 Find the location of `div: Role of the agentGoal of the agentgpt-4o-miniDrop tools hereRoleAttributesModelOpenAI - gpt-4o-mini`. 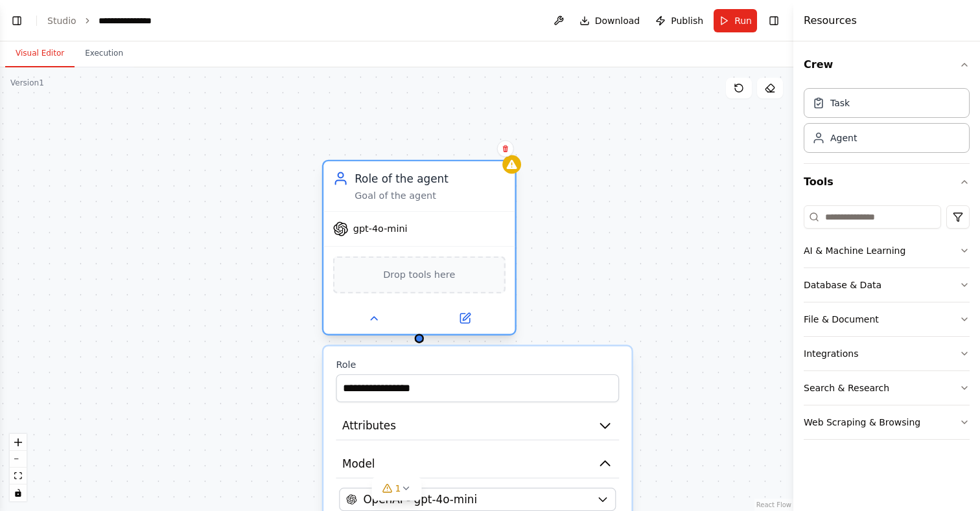

div: Role of the agentGoal of the agentgpt-4o-miniDrop tools hereRoleAttributesModelOpenAI - gpt-4o-mini is located at coordinates (419, 251).